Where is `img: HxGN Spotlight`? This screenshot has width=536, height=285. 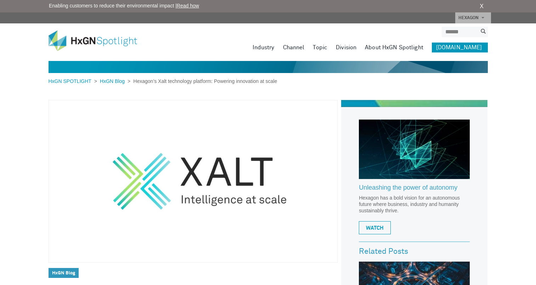
img: HxGN Spotlight is located at coordinates (98, 41).